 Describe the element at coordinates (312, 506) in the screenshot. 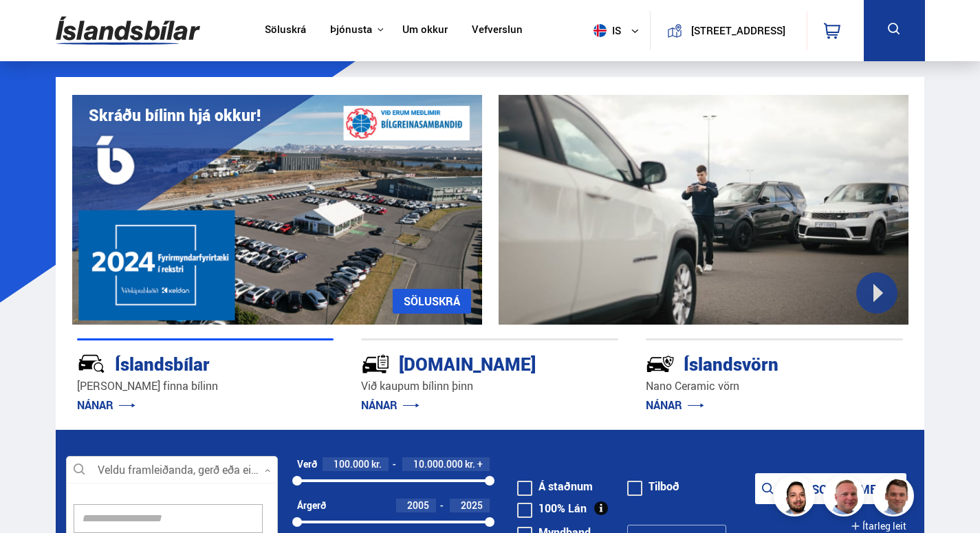

I see `div: Árgerð` at that location.